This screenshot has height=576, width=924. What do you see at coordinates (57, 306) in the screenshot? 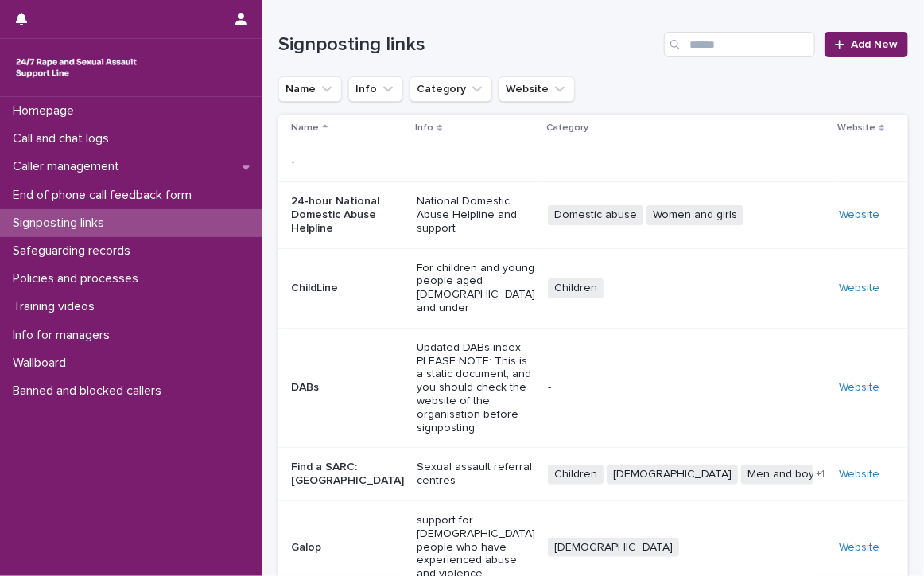
I see `p: Training videos` at bounding box center [57, 306].